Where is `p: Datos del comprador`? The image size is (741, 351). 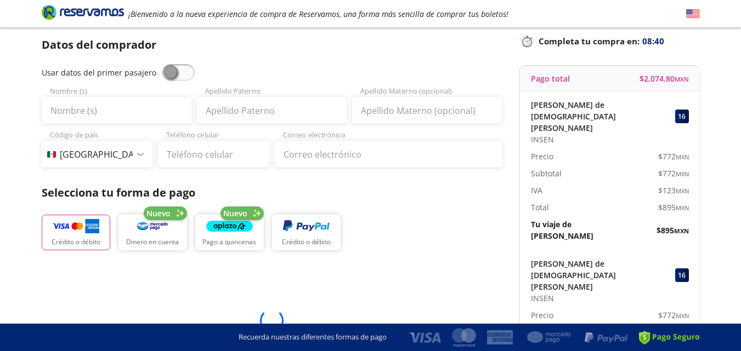 p: Datos del comprador is located at coordinates (272, 45).